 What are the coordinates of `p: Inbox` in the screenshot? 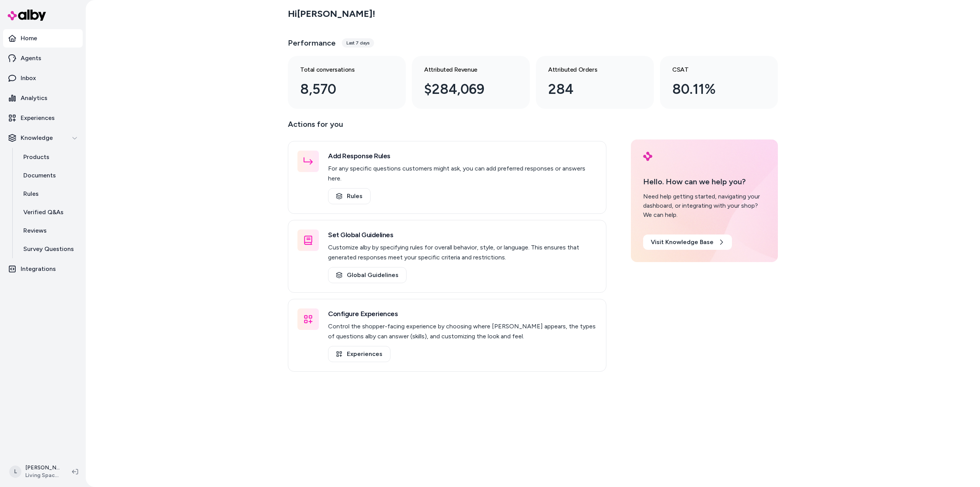 It's located at (29, 78).